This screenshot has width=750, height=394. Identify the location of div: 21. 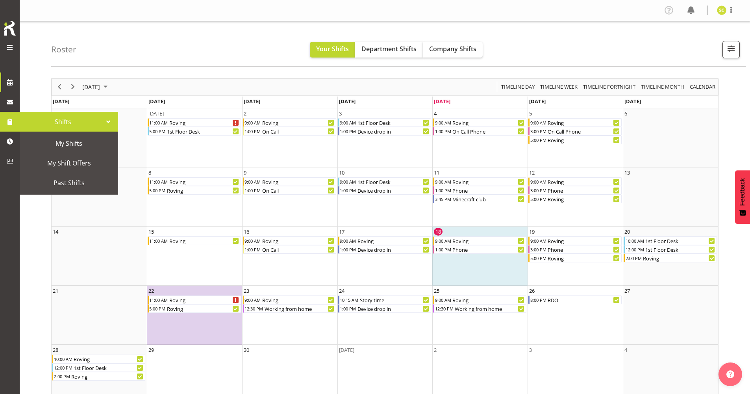
(56, 291).